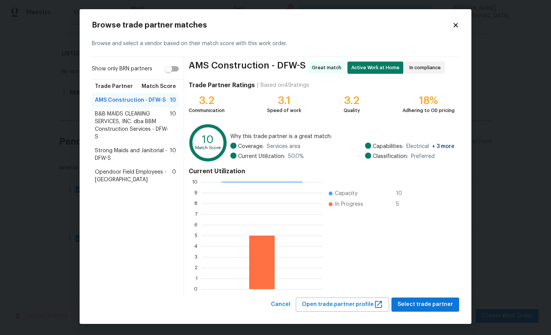 The width and height of the screenshot is (551, 335). Describe the element at coordinates (377, 68) in the screenshot. I see `span: Active Work at Home` at that location.